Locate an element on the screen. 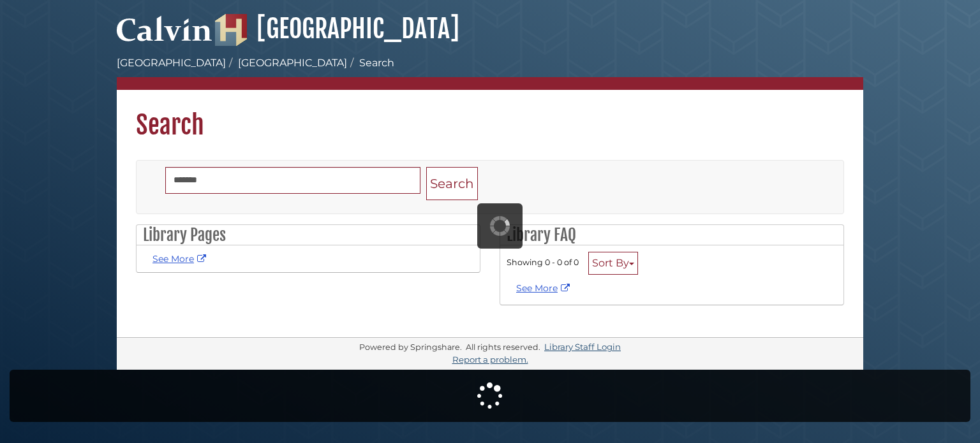  li: Search is located at coordinates (371, 63).